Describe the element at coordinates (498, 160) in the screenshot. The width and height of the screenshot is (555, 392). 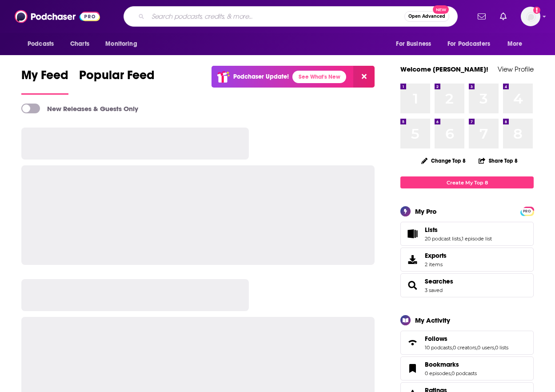
I see `button: Share Top 8` at that location.